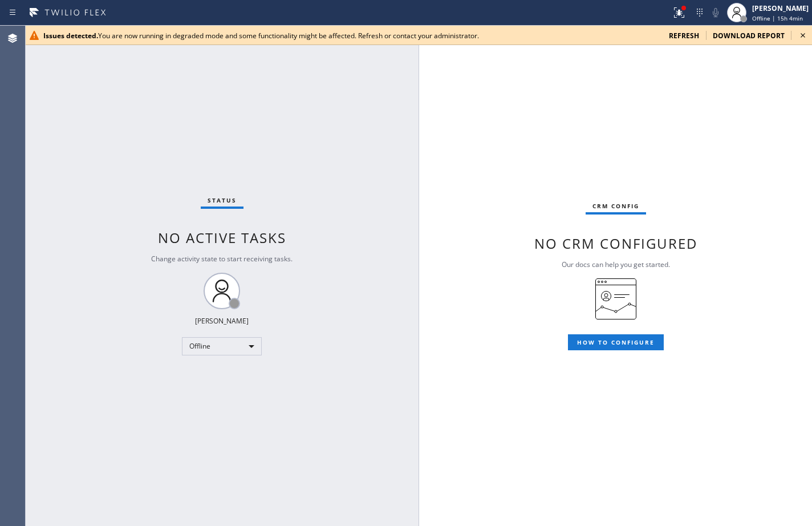 Image resolution: width=812 pixels, height=526 pixels. Describe the element at coordinates (616, 206) in the screenshot. I see `span: CRM config` at that location.